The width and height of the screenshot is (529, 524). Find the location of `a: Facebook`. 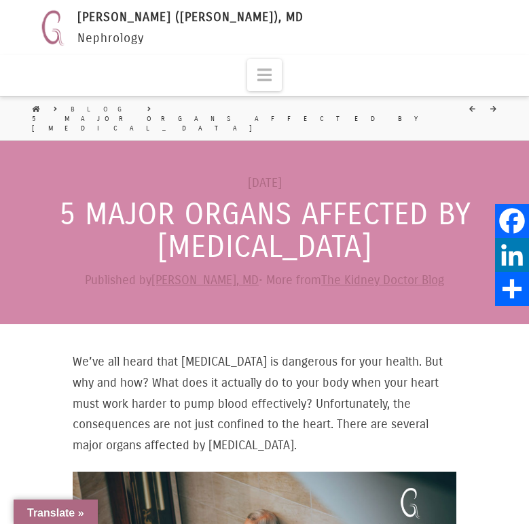

a: Facebook is located at coordinates (512, 221).